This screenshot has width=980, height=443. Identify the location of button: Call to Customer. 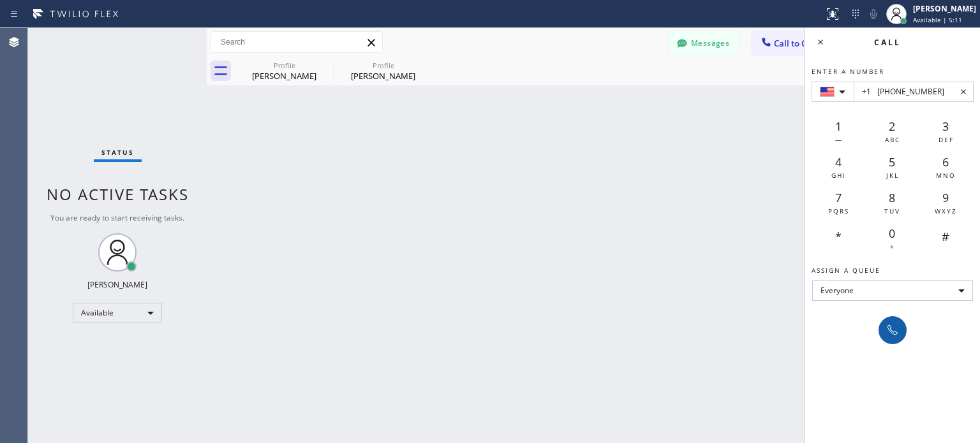
(800, 44).